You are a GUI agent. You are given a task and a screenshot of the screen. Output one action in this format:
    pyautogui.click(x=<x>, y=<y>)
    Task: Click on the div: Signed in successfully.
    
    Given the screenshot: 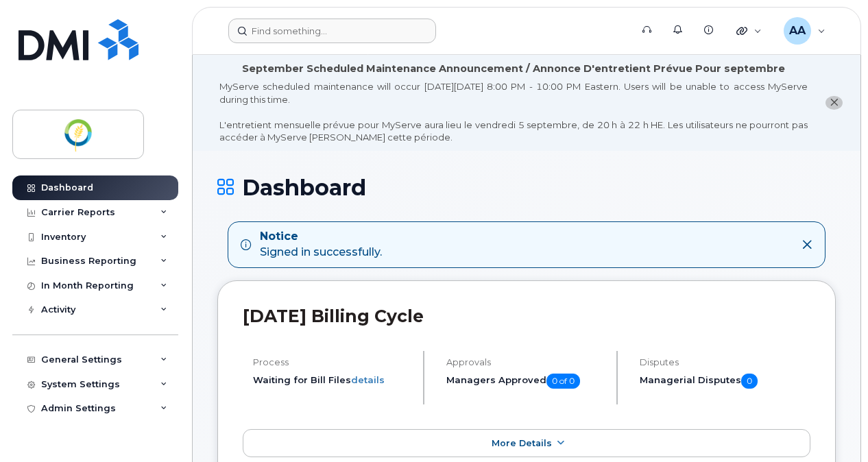 What is the action you would take?
    pyautogui.click(x=321, y=245)
    